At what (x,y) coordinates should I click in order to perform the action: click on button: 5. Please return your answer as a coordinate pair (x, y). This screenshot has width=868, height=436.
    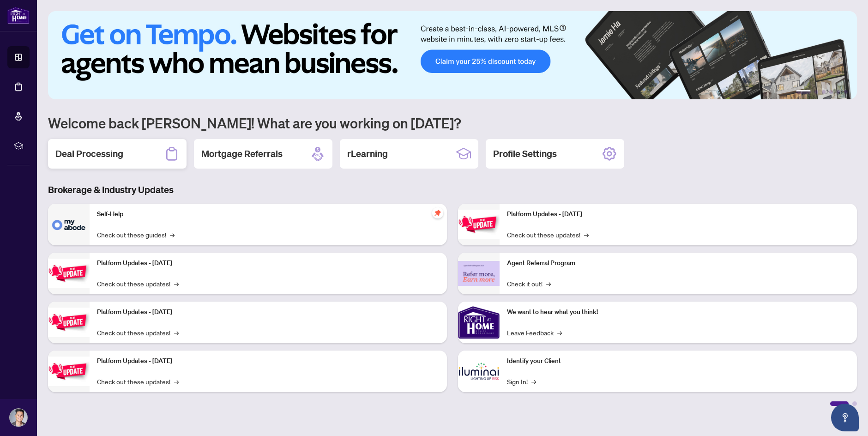
    Looking at the image, I should click on (838, 92).